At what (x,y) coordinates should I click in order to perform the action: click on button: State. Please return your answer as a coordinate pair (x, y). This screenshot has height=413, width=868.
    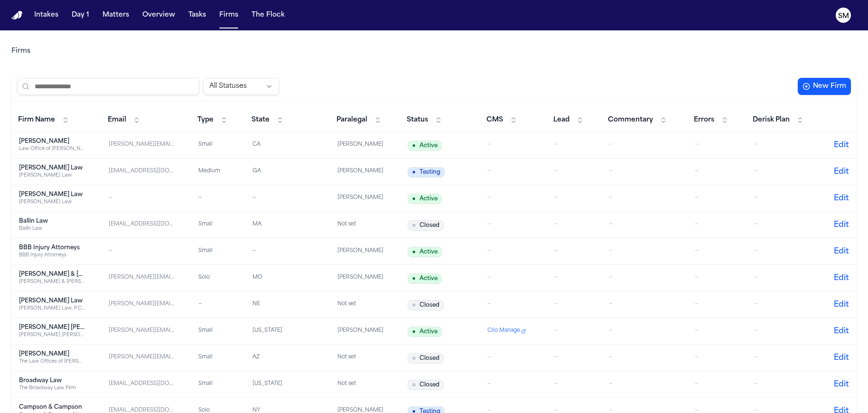
    Looking at the image, I should click on (268, 120).